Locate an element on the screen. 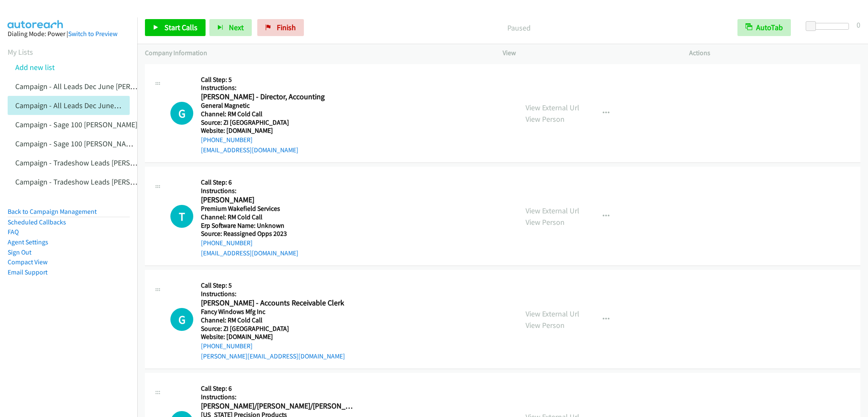 The image size is (868, 417). div: 0 is located at coordinates (859, 25).